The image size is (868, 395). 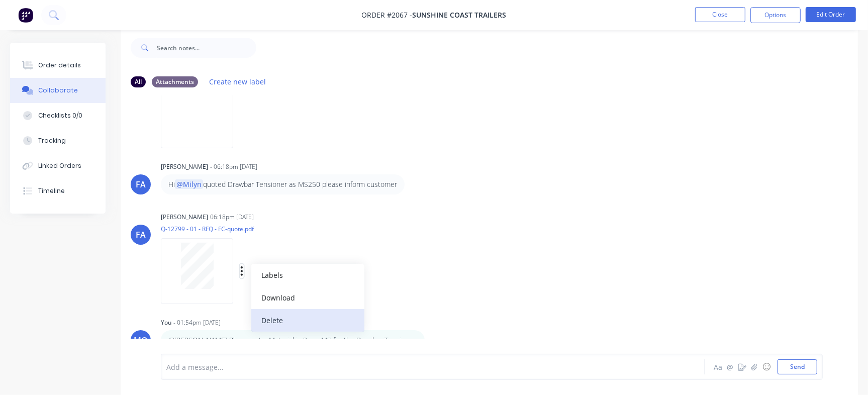 What do you see at coordinates (238, 82) in the screenshot?
I see `button: Create new label` at bounding box center [238, 82].